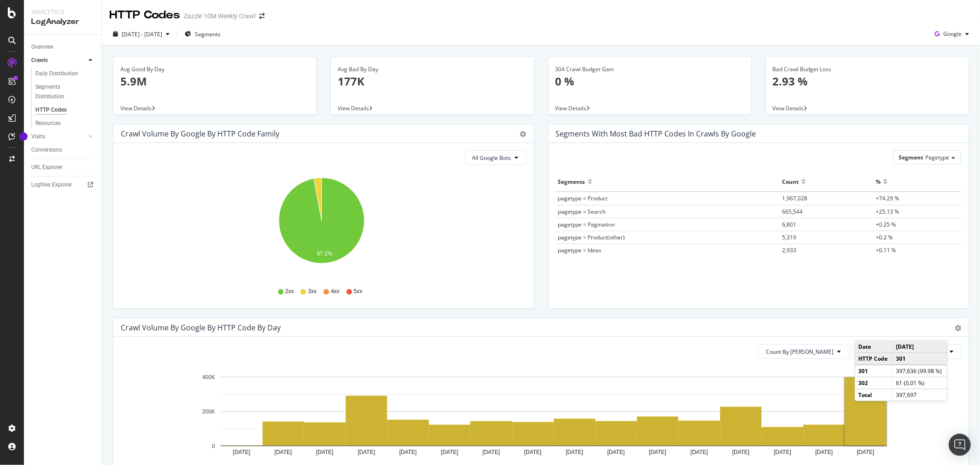 This screenshot has height=465, width=980. Describe the element at coordinates (592, 237) in the screenshot. I see `span: pagetype = Product(other)` at that location.